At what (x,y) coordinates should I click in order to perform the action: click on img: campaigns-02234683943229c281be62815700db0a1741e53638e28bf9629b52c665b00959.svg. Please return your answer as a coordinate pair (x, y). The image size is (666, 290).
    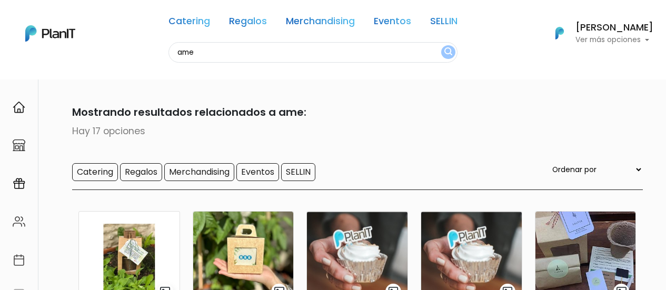
    Looking at the image, I should click on (19, 184).